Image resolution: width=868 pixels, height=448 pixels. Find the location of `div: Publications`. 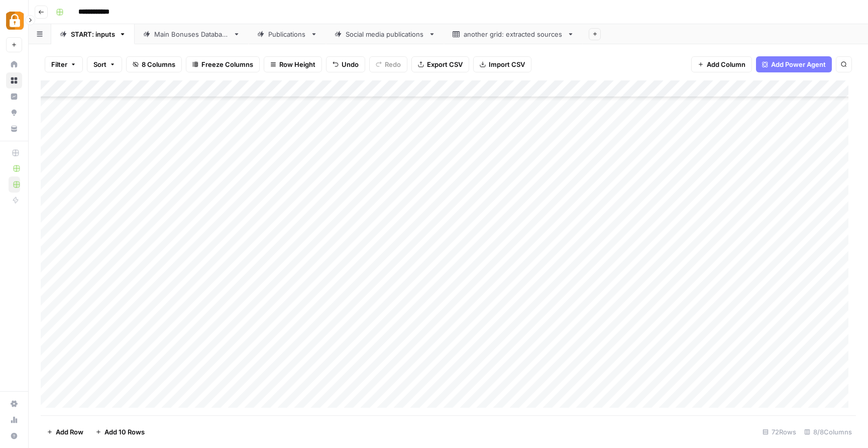

div: Publications is located at coordinates (287, 34).